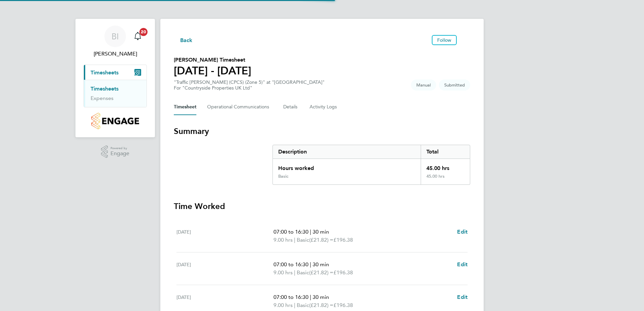 This screenshot has height=311, width=644. I want to click on div: Description, so click(347, 152).